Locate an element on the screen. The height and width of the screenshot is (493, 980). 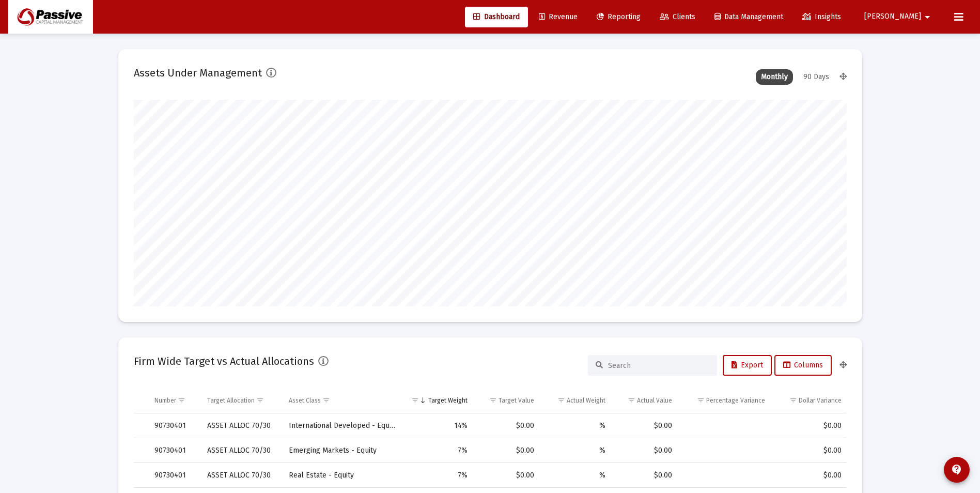
td: Column Asset Class is located at coordinates (342, 401).